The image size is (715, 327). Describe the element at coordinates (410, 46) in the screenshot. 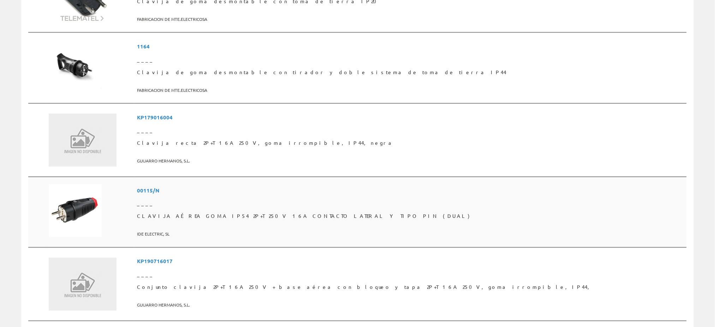

I see `span: 1164` at that location.